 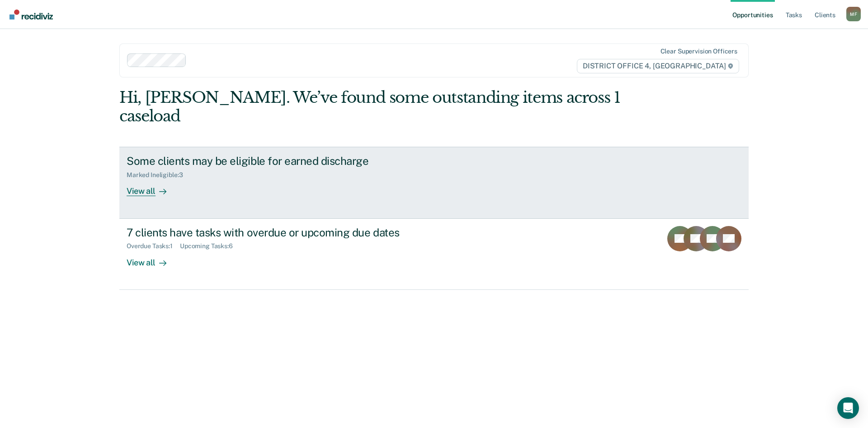 I want to click on a: Some clients may be eligible for earned dischargeMarked Ineligible:3View all, so click(x=434, y=182).